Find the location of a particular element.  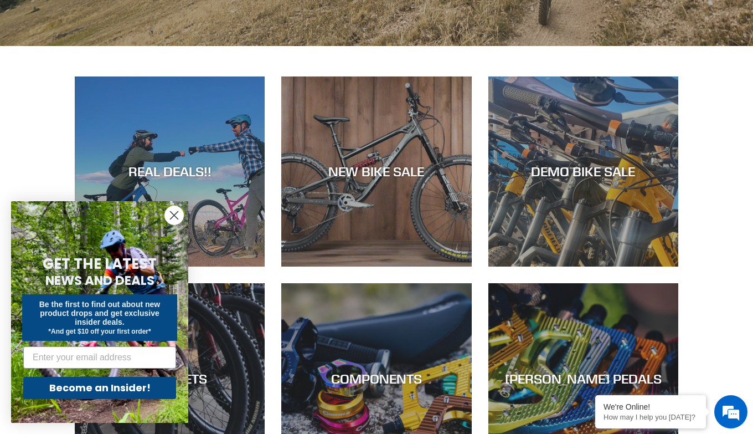

button: Become an Insider! is located at coordinates (100, 388).